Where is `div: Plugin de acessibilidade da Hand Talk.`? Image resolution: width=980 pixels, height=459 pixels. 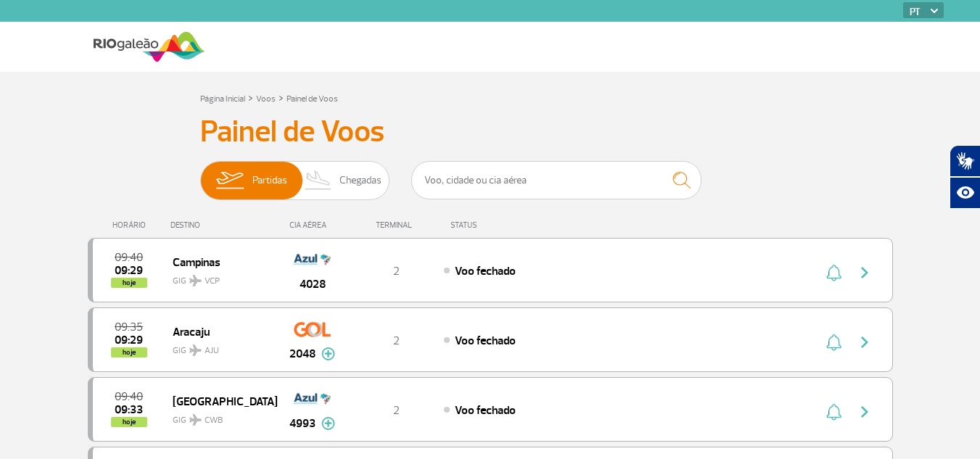 div: Plugin de acessibilidade da Hand Talk. is located at coordinates (964, 177).